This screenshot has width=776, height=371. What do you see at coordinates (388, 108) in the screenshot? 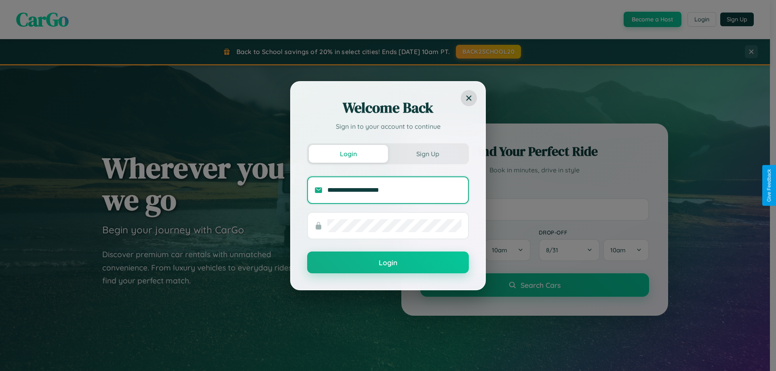
I see `h2: Welcome Back` at bounding box center [388, 108].